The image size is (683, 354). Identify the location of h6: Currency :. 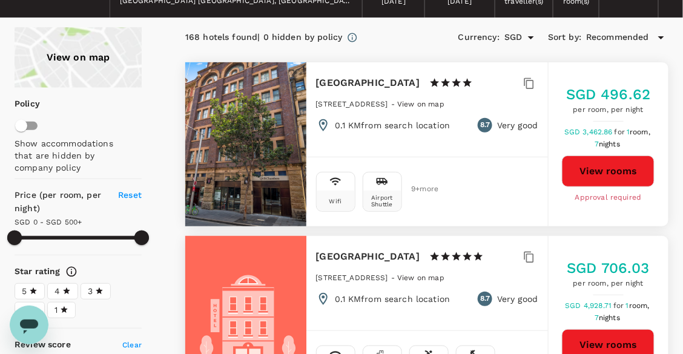
(479, 38).